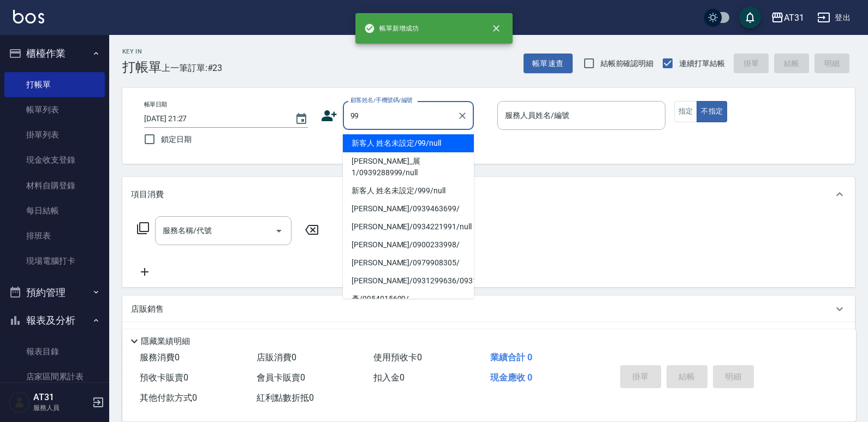 This screenshot has height=422, width=868. I want to click on span: 服務消費 0, so click(159, 357).